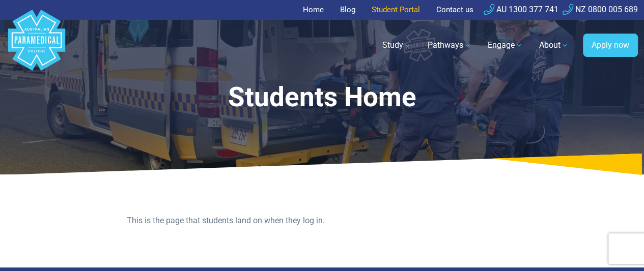 The height and width of the screenshot is (271, 644). What do you see at coordinates (37, 46) in the screenshot?
I see `a: Australian Paramedical College` at bounding box center [37, 46].